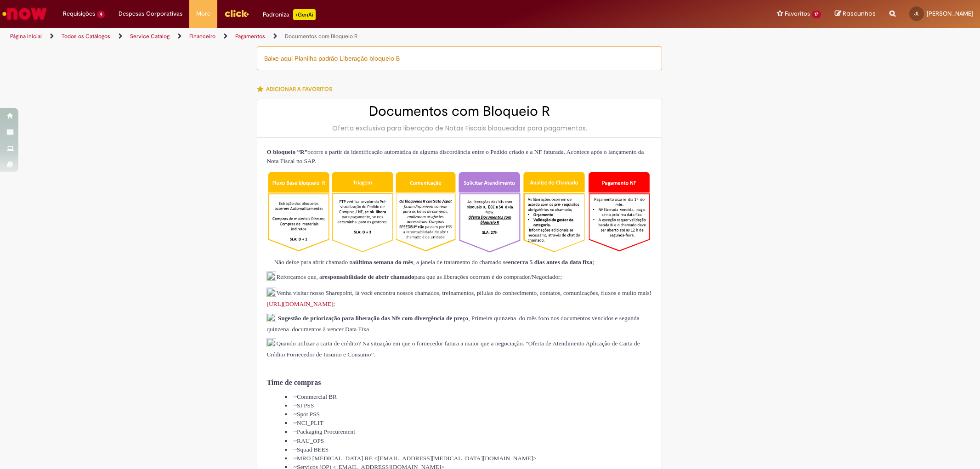 Image resolution: width=980 pixels, height=469 pixels. What do you see at coordinates (326, 36) in the screenshot?
I see `ul: Trilhas de página` at bounding box center [326, 36].